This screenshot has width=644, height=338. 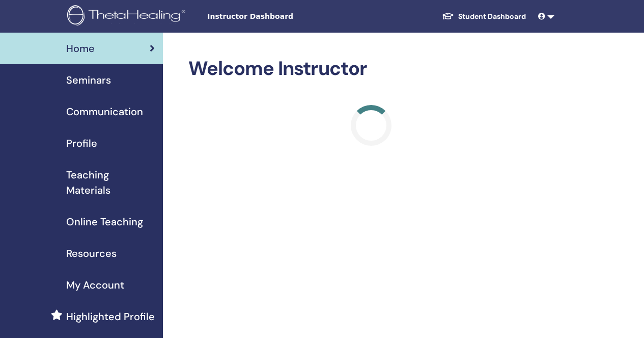 What do you see at coordinates (448, 16) in the screenshot?
I see `img: graduation-cap-white.svg` at bounding box center [448, 16].